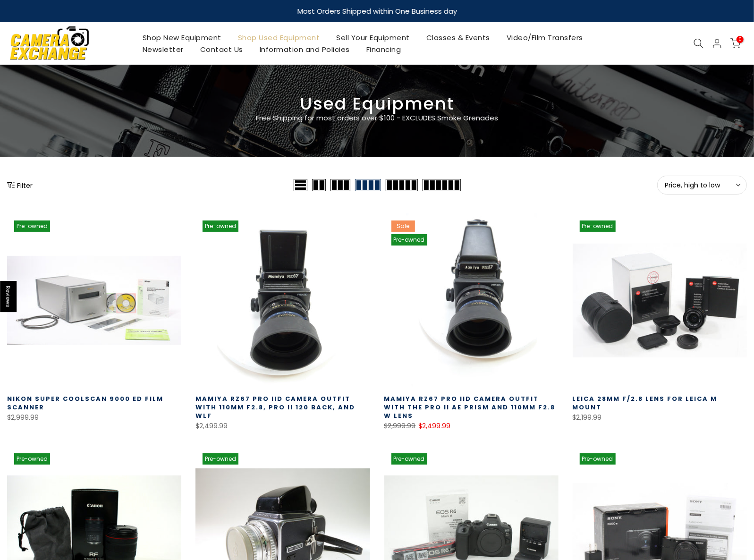  Describe the element at coordinates (373, 37) in the screenshot. I see `a: Sell Your Equipment` at that location.